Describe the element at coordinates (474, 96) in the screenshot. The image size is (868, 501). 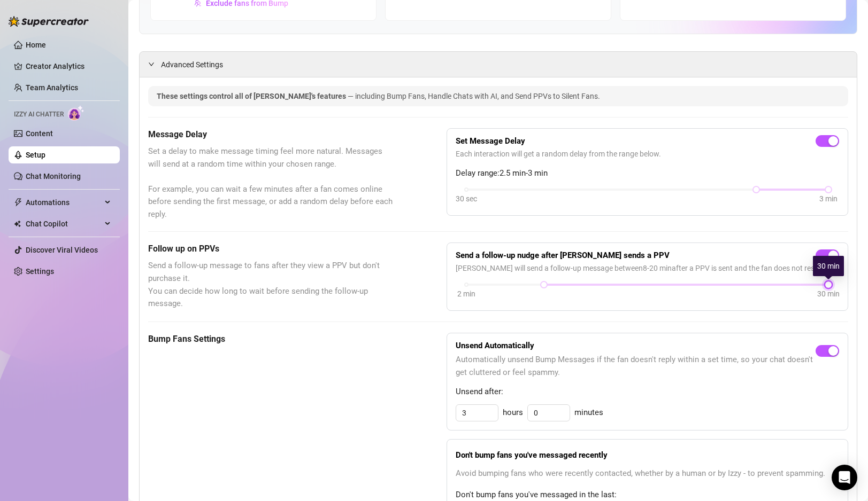
I see `span: — including Bump Fans, Handle Chats with AI, and Send PPVs to Silent Fans.` at that location.